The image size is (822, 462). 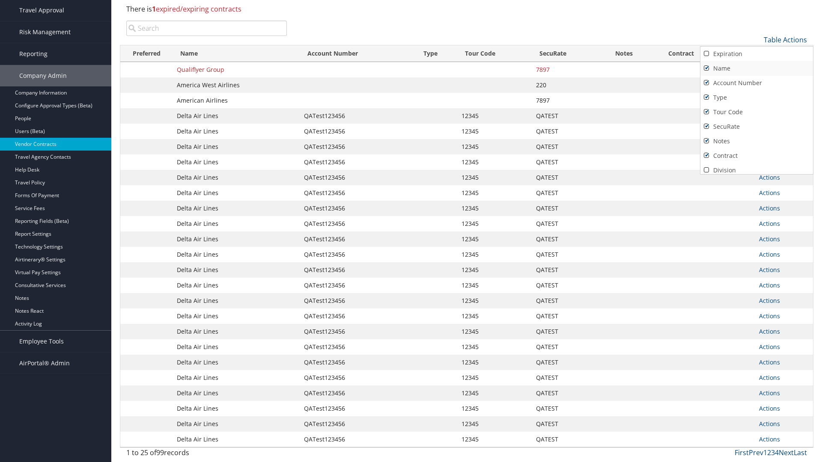 I want to click on a: Tour Code, so click(x=756, y=112).